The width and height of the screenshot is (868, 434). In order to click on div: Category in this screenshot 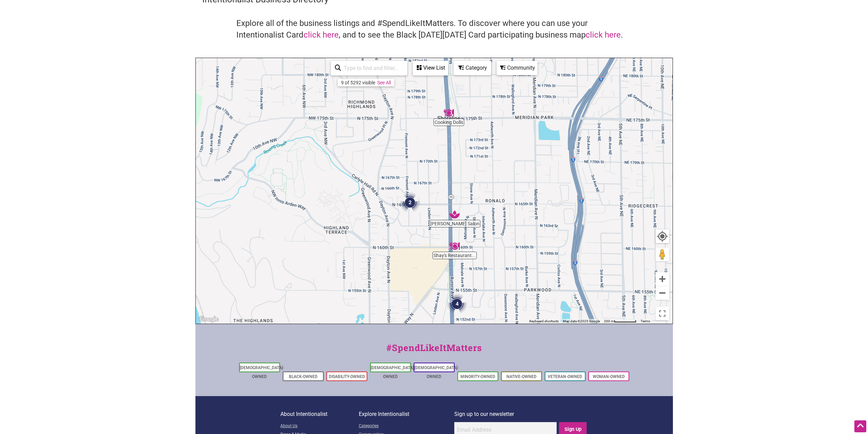, I will do `click(473, 68)`.